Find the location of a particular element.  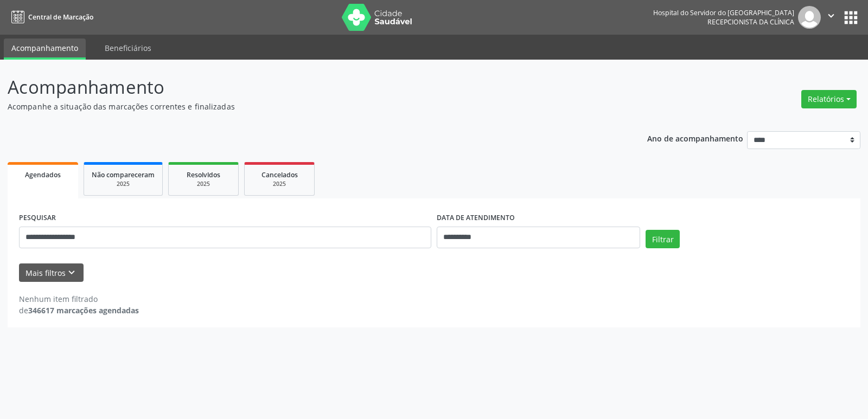

a: Central de Marcação is located at coordinates (50, 17).